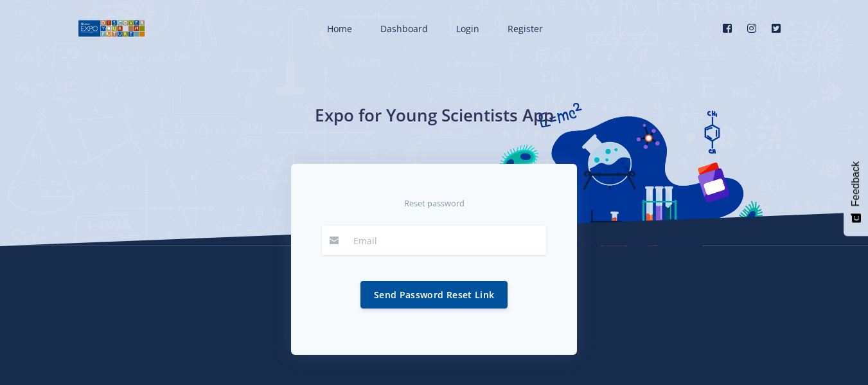 The image size is (868, 385). Describe the element at coordinates (856, 192) in the screenshot. I see `button: Feedback - Show survey` at that location.